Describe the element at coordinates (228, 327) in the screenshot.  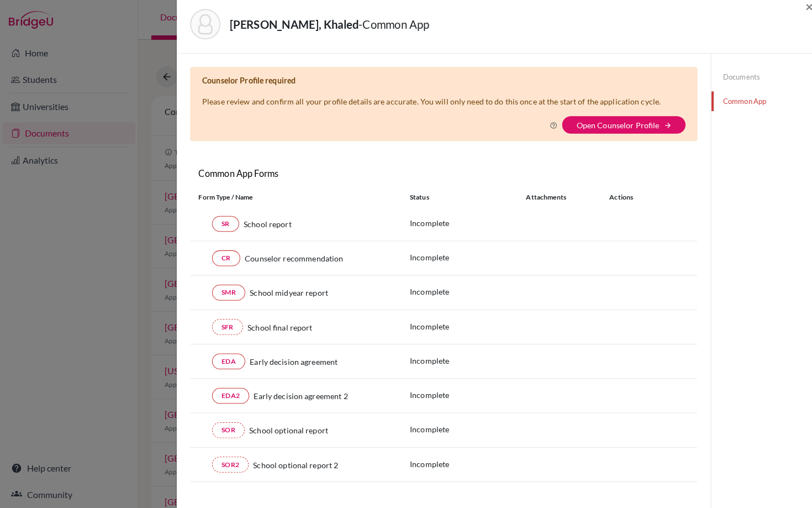
I see `a: SFR` at that location.